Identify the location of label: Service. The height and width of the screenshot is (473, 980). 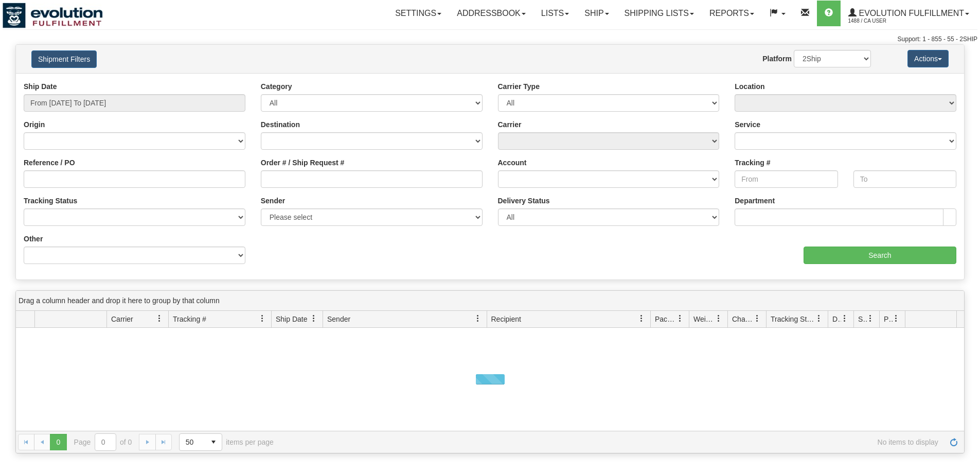
(748, 124).